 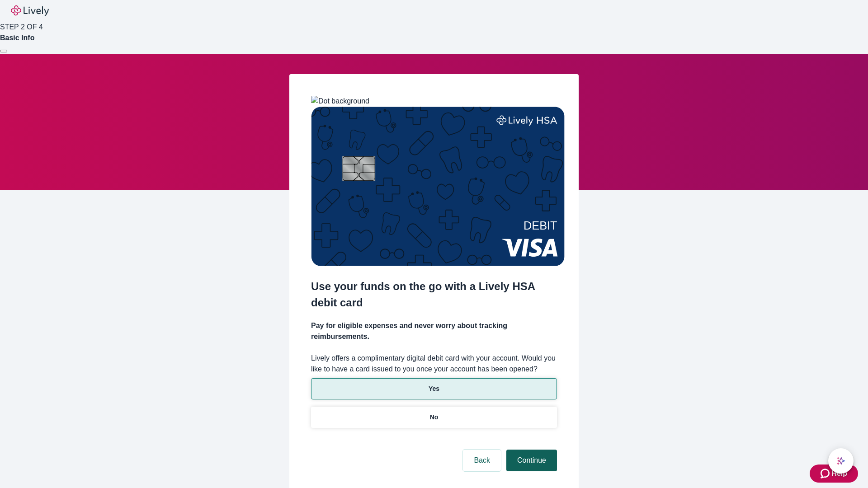 I want to click on button: Back, so click(x=482, y=461).